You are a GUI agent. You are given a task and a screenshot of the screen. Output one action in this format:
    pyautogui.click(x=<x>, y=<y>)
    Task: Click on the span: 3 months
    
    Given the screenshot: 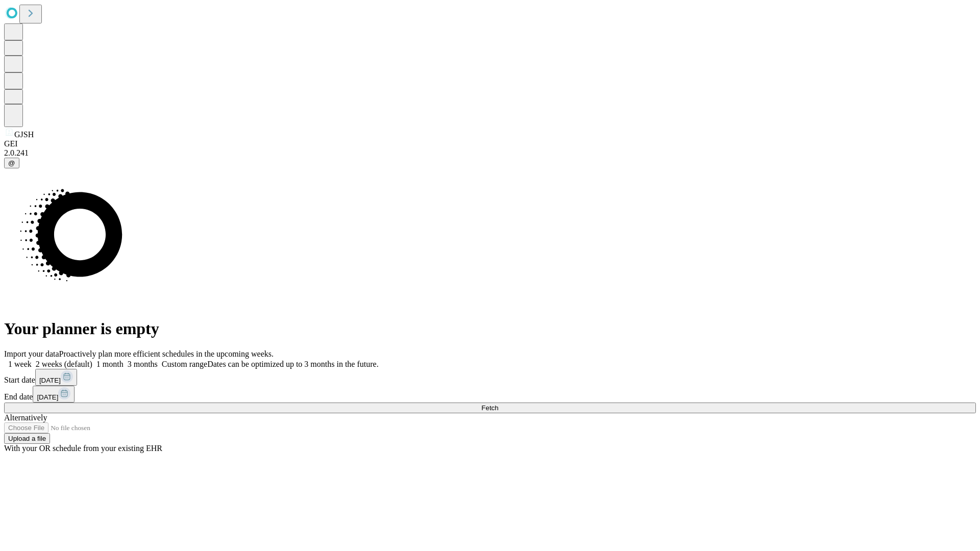 What is the action you would take?
    pyautogui.click(x=142, y=363)
    